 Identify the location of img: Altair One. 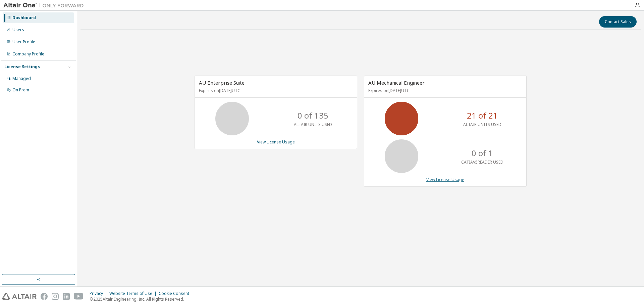
(45, 5).